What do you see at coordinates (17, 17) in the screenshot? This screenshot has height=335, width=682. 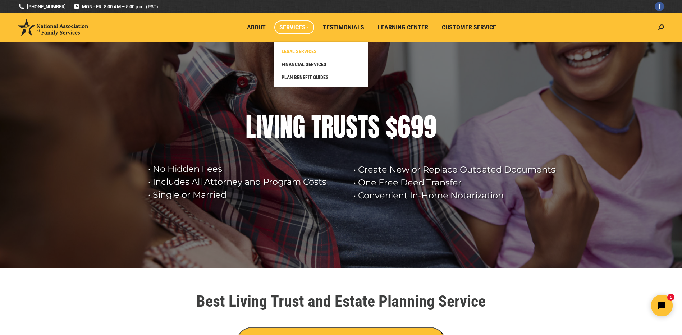 I see `button: Open chat widget` at bounding box center [17, 17].